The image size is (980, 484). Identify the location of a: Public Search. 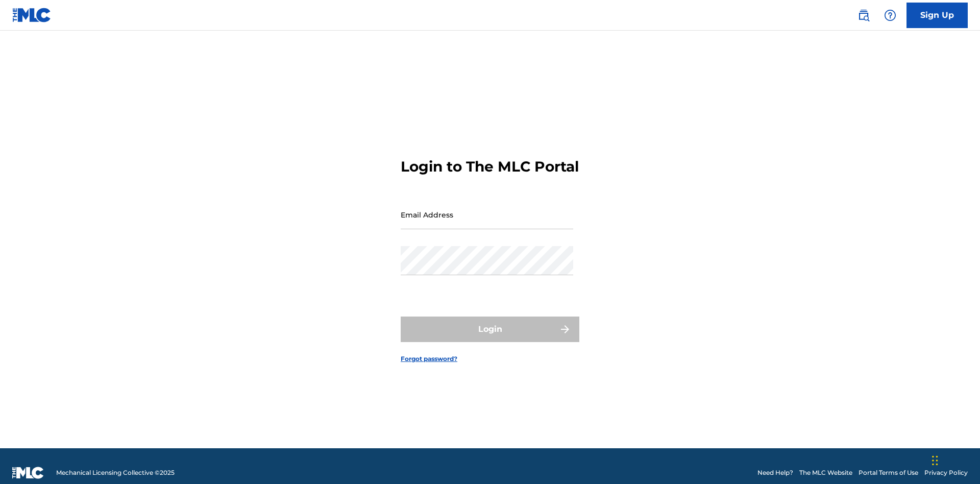
(864, 15).